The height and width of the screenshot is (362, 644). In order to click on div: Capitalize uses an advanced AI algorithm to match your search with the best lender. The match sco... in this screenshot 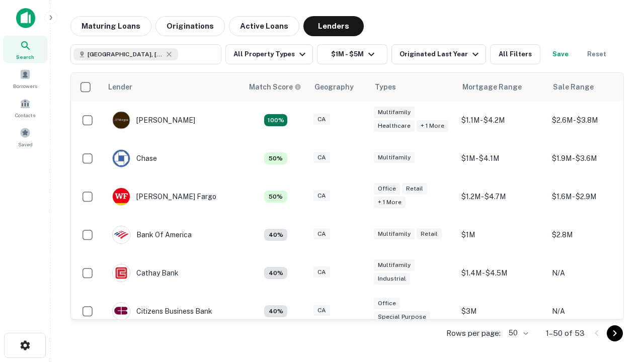, I will do `click(275, 87)`.